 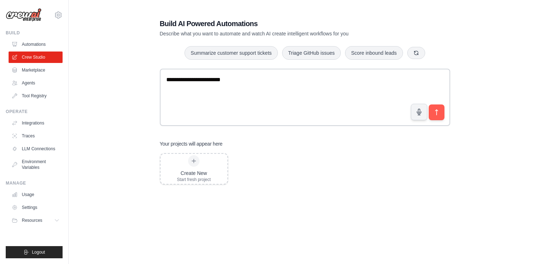 I want to click on span: Logout, so click(x=38, y=252).